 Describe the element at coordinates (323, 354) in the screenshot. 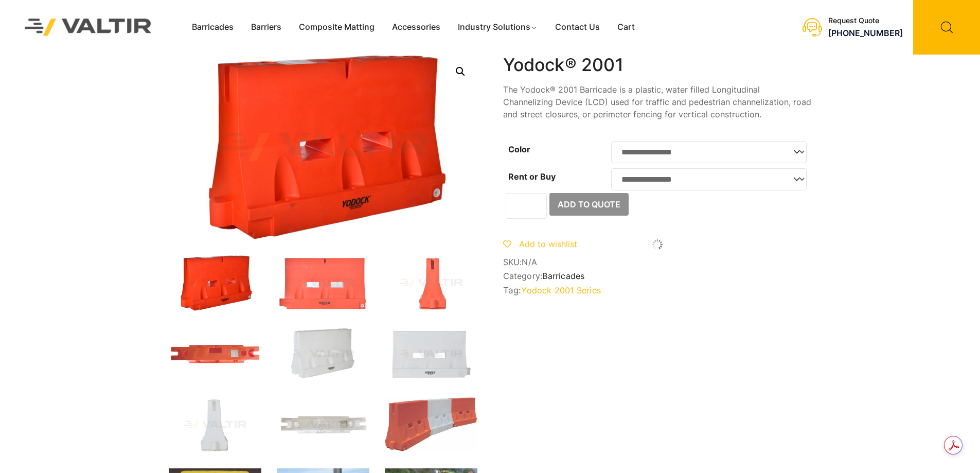

I see `img: 2001_Nat_3Q-1.jpg` at that location.